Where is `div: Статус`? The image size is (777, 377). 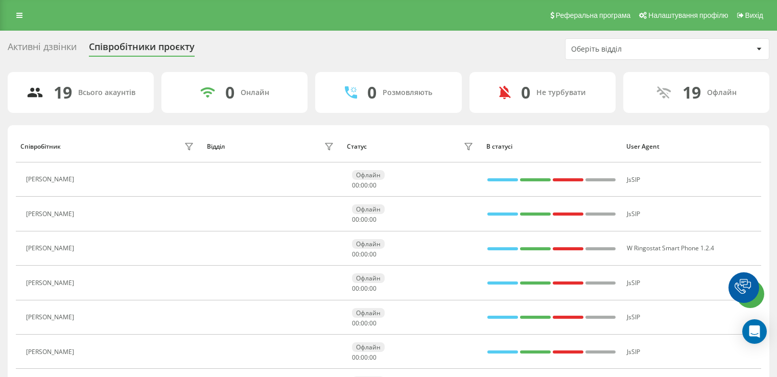
div: Статус is located at coordinates (356, 147).